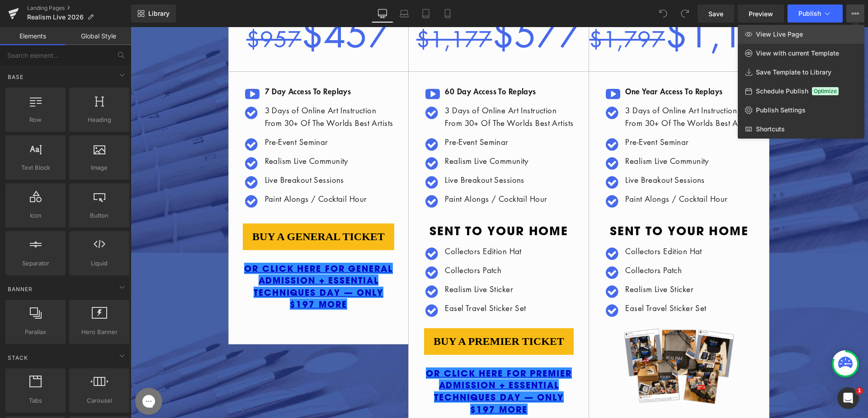 The image size is (868, 418). Describe the element at coordinates (542, 64) in the screenshot. I see `strong: One Year Access To Replays` at that location.